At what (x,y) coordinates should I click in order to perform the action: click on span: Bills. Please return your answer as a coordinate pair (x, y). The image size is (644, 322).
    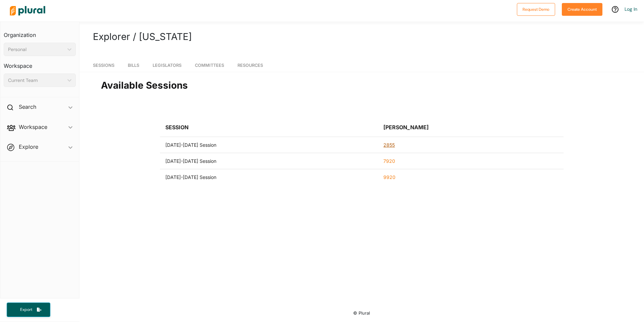
    Looking at the image, I should click on (134, 65).